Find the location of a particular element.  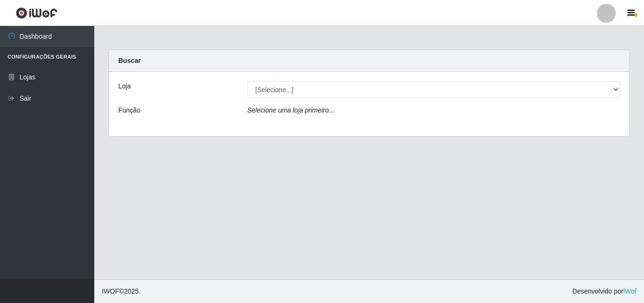

label: Loja is located at coordinates (125, 86).